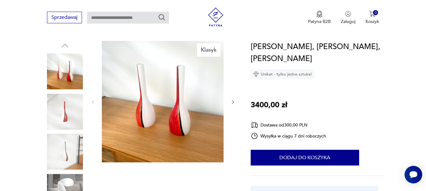 Image resolution: width=426 pixels, height=191 pixels. I want to click on img: Ikona medalu, so click(319, 14).